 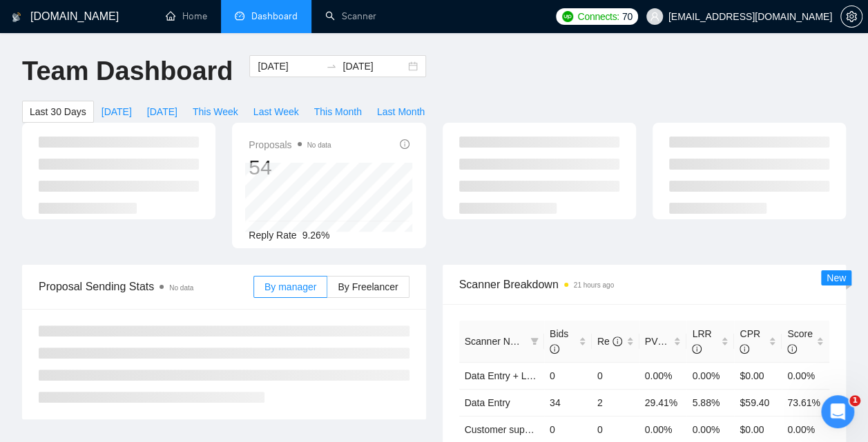 What do you see at coordinates (855, 401) in the screenshot?
I see `span: 1` at bounding box center [855, 401].